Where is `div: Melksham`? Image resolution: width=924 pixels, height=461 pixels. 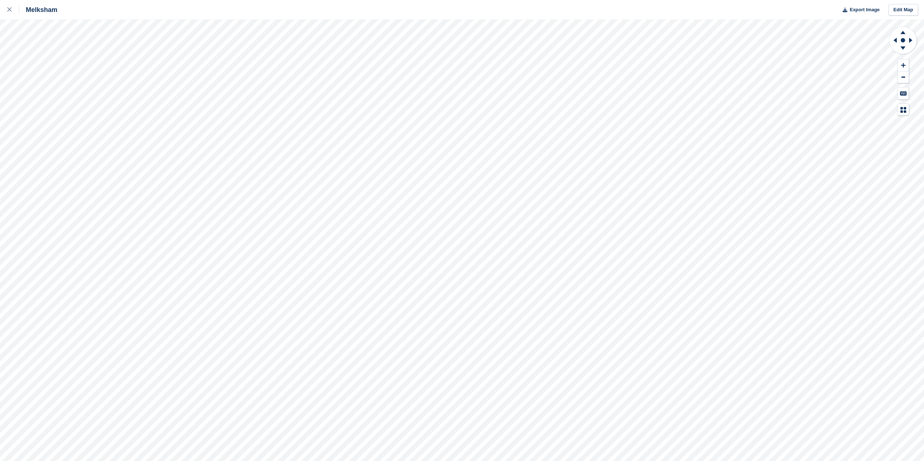
div: Melksham is located at coordinates (38, 10).